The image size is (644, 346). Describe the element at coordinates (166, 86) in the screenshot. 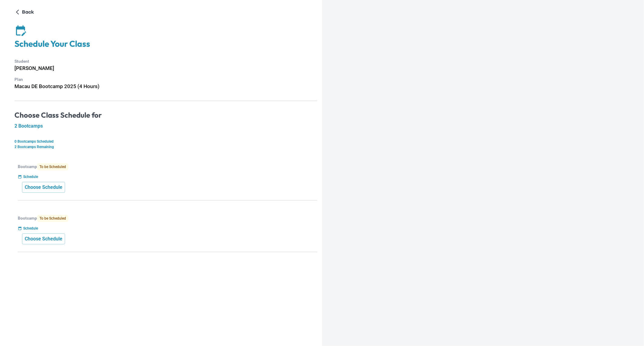

I see `h6: Macau DE Bootcamp 2025 (4 Hours)` at that location.